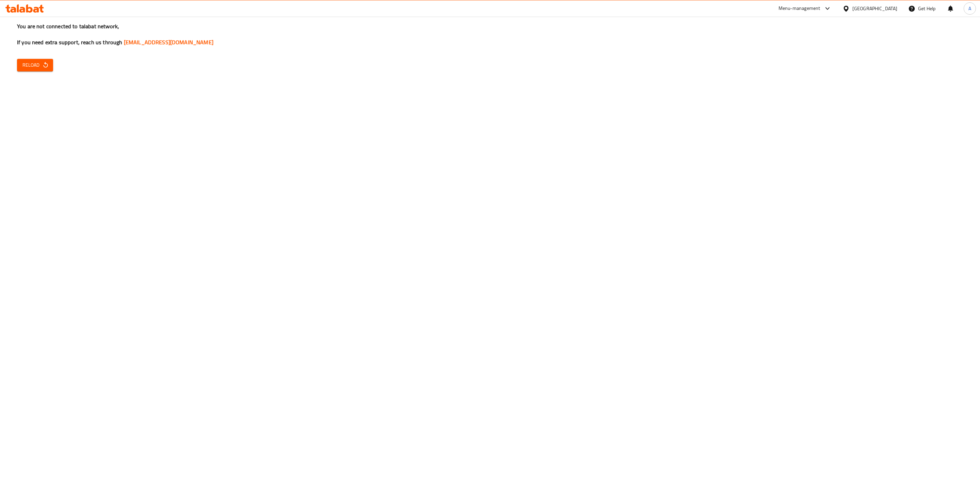 The height and width of the screenshot is (482, 980). What do you see at coordinates (969, 8) in the screenshot?
I see `span: A` at bounding box center [969, 8].